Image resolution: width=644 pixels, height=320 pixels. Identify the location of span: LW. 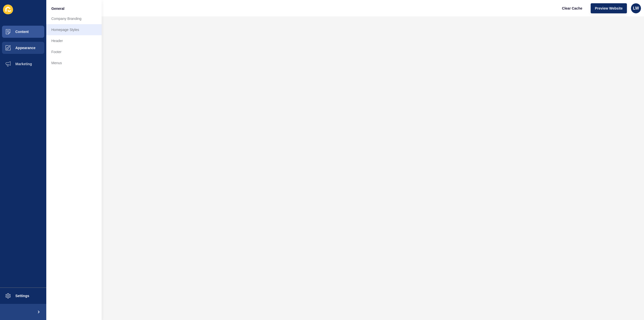
(636, 8).